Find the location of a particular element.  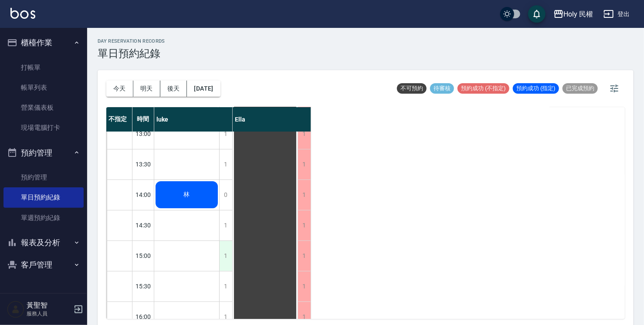

img: Logo is located at coordinates (23, 13).